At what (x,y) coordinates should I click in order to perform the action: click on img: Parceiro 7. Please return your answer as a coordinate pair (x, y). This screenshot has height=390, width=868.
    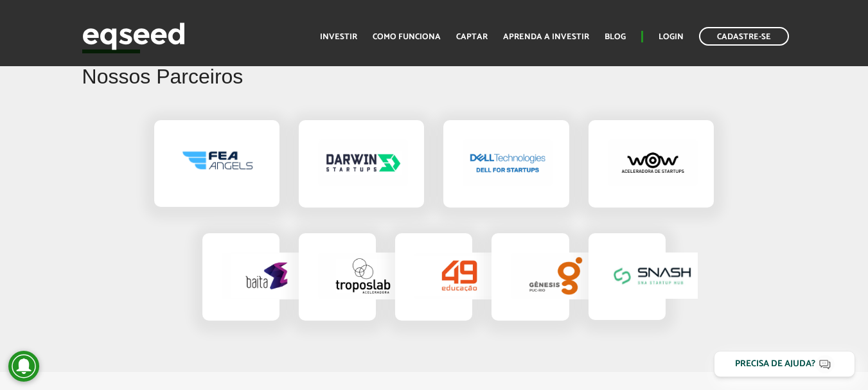
    Looking at the image, I should click on (459, 276).